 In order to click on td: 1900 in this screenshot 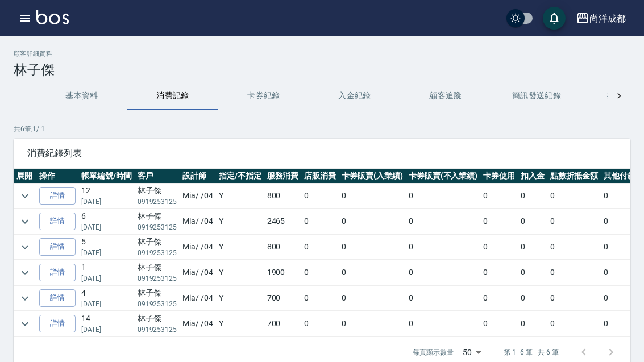, I will do `click(283, 272)`.